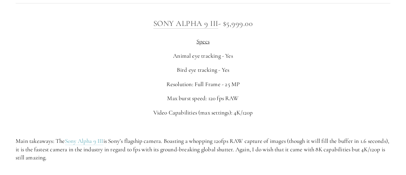  Describe the element at coordinates (203, 84) in the screenshot. I see `p: Resolution: Full Frame - 25 MP` at that location.